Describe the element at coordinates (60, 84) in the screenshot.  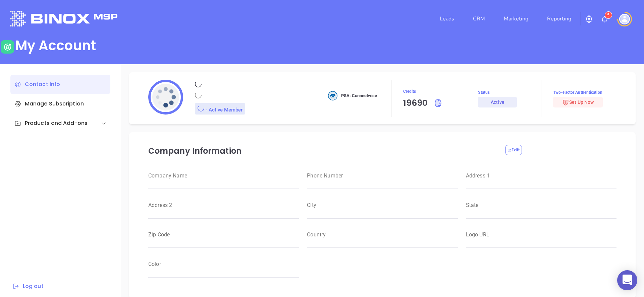
I see `div: Contact Info` at that location.